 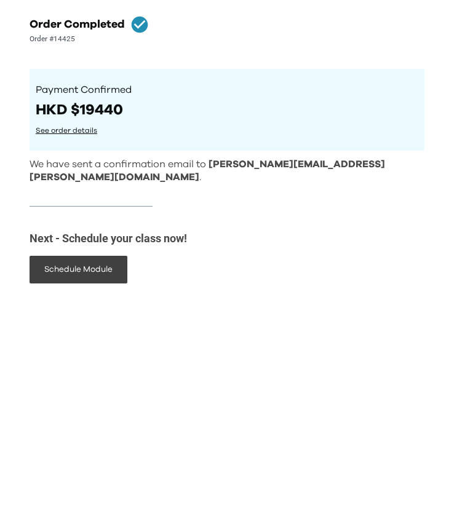 What do you see at coordinates (78, 269) in the screenshot?
I see `a: Schedule Module` at bounding box center [78, 269].